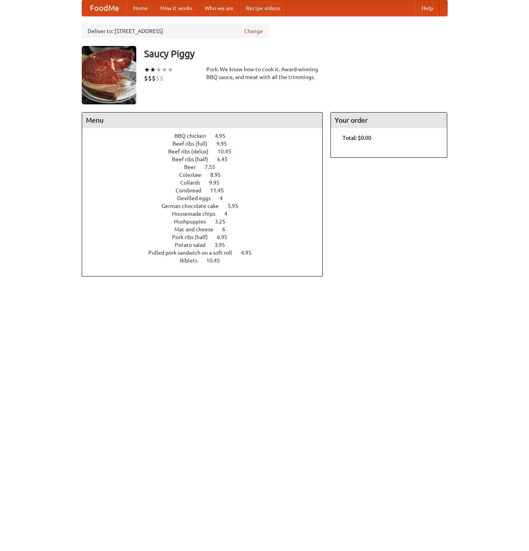  What do you see at coordinates (207, 214) in the screenshot?
I see `a: Housemade chips 4` at bounding box center [207, 214].